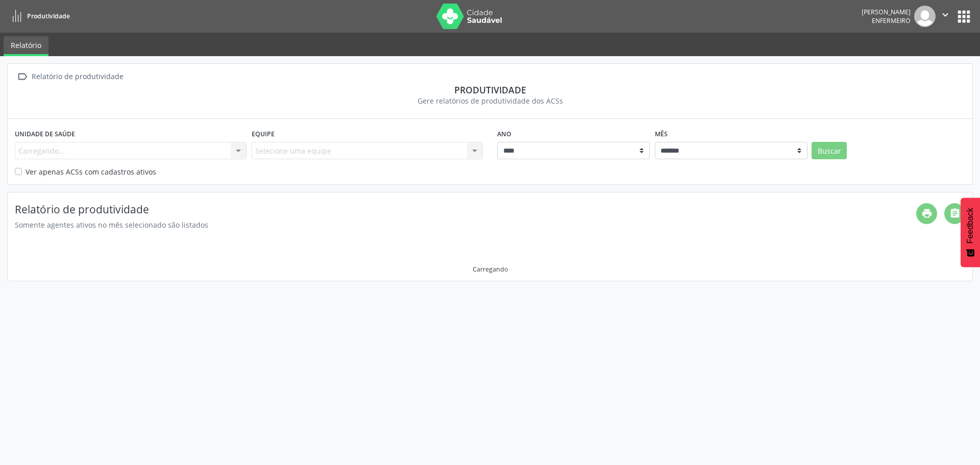  I want to click on a: Produtividade, so click(39, 16).